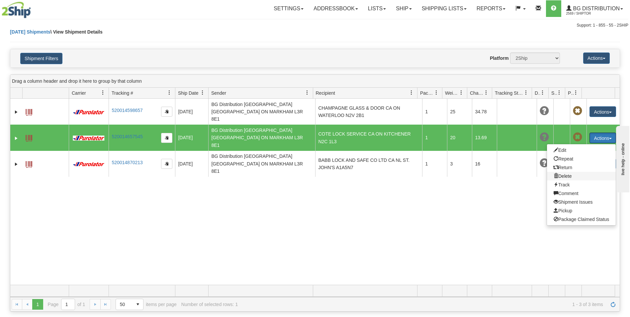  I want to click on a: Recipient filter column settings, so click(412, 93).